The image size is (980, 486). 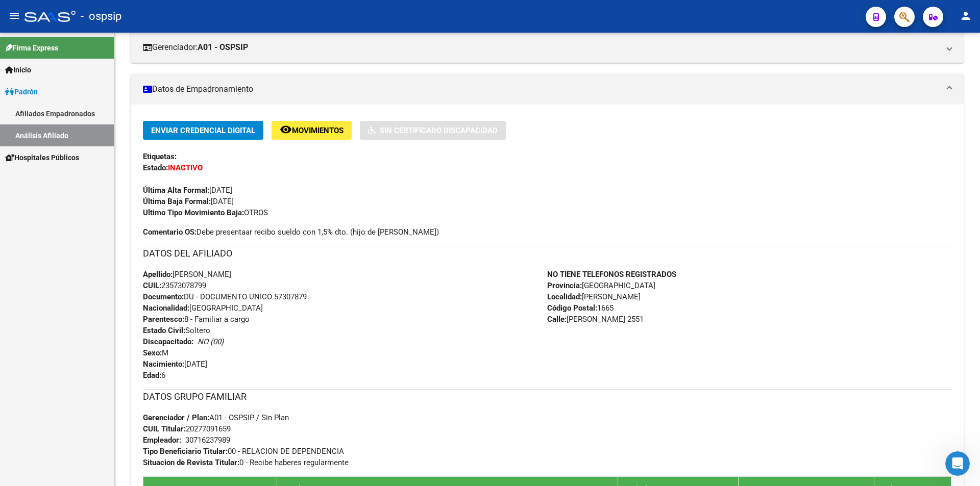 What do you see at coordinates (541, 89) in the screenshot?
I see `mat-panel-title: Datos de Empadronamiento` at bounding box center [541, 89].